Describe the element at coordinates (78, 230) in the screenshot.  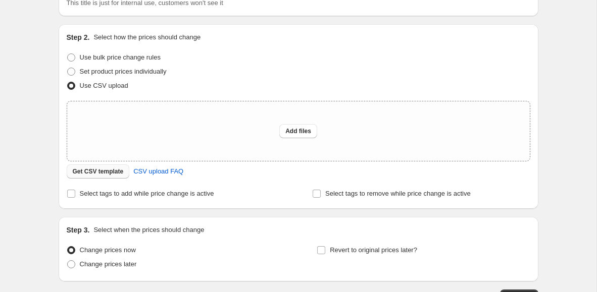
I see `h2: Step 3.` at that location.